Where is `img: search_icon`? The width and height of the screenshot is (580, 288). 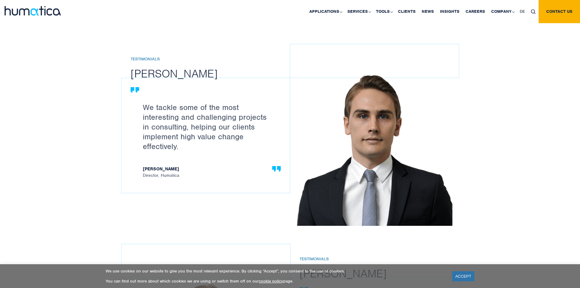 img: search_icon is located at coordinates (534, 12).